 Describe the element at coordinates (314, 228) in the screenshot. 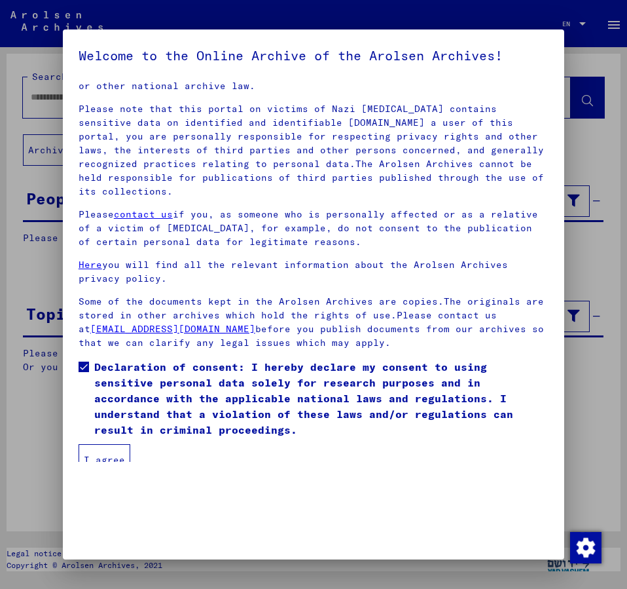

I see `p: Please if you, as someone who is personally affected or as a relative of a victim of [MEDICAL_DAT...` at that location.